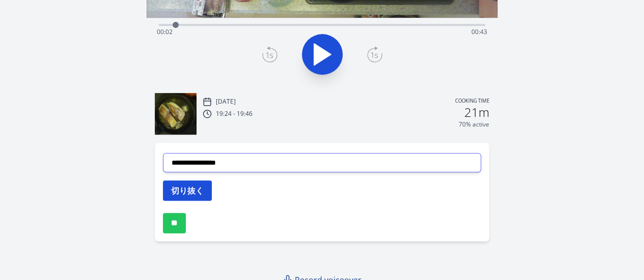 This screenshot has height=280, width=644. Describe the element at coordinates (474, 124) in the screenshot. I see `p: 70% active` at that location.